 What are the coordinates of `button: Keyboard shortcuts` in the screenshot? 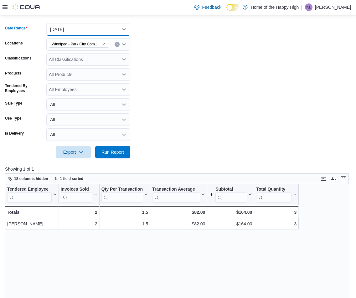 It's located at (324, 179).